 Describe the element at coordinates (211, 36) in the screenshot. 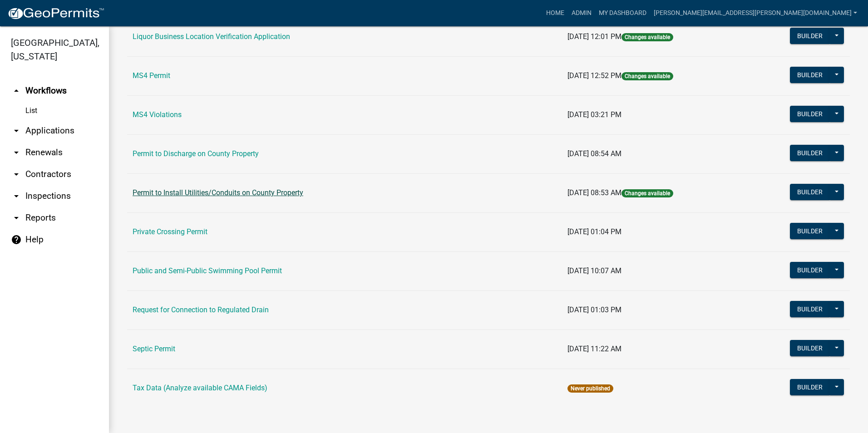

I see `a: Liquor Business Location Verification Application` at that location.